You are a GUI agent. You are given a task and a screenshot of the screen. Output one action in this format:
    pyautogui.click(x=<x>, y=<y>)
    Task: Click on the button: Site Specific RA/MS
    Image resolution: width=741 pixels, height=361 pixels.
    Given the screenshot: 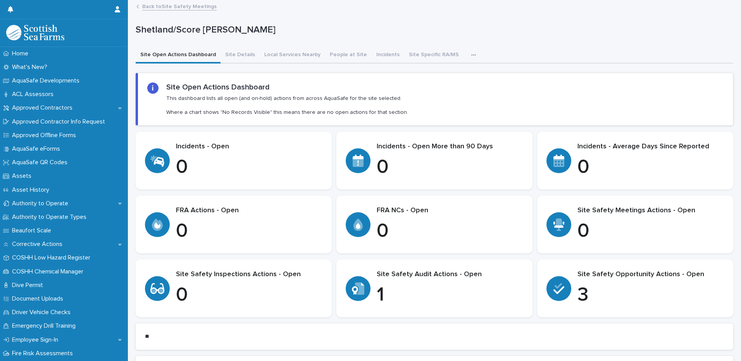 What is the action you would take?
    pyautogui.click(x=433, y=55)
    